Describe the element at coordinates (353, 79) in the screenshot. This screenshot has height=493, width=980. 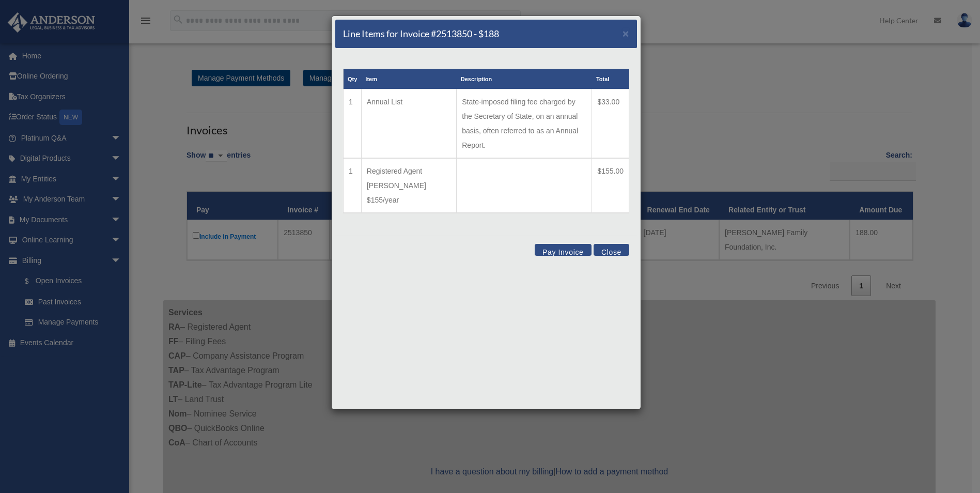
I see `th: Qty` at that location.